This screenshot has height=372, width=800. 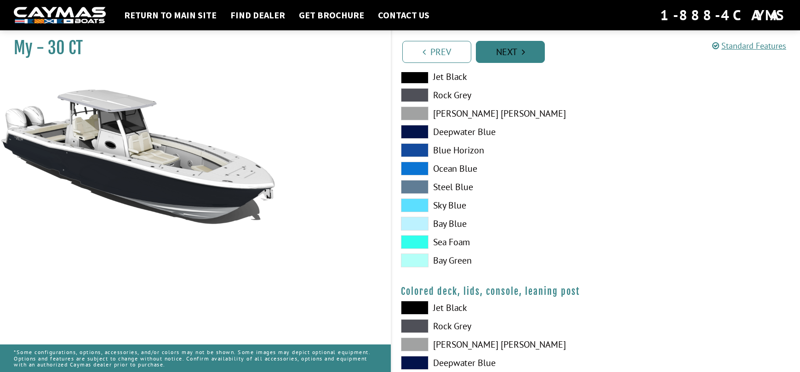 I want to click on img: white-logo-c9c8dbefe5ff5ceceb0f0178aa75bf4bb51f6bca0971e226c86eb53dfe498488.png, so click(x=60, y=15).